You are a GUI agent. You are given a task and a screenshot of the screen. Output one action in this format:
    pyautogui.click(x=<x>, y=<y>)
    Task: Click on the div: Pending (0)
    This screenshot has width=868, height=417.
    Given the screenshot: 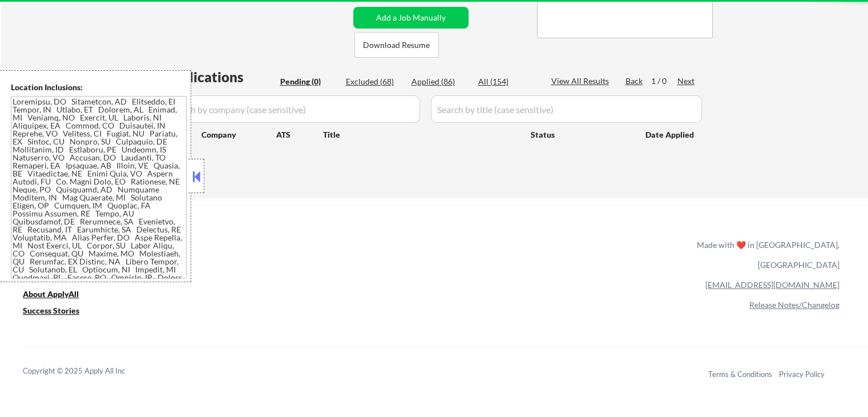 What is the action you would take?
    pyautogui.click(x=309, y=81)
    